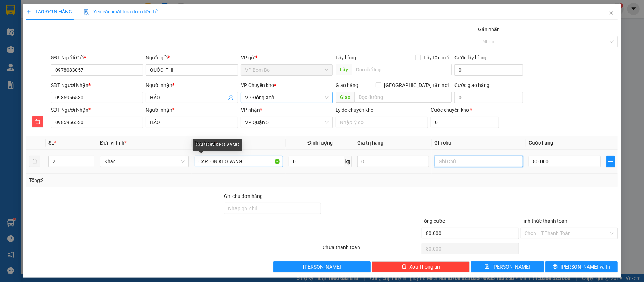  Describe the element at coordinates (286, 98) in the screenshot. I see `span: VP Đồng Xoài` at that location.